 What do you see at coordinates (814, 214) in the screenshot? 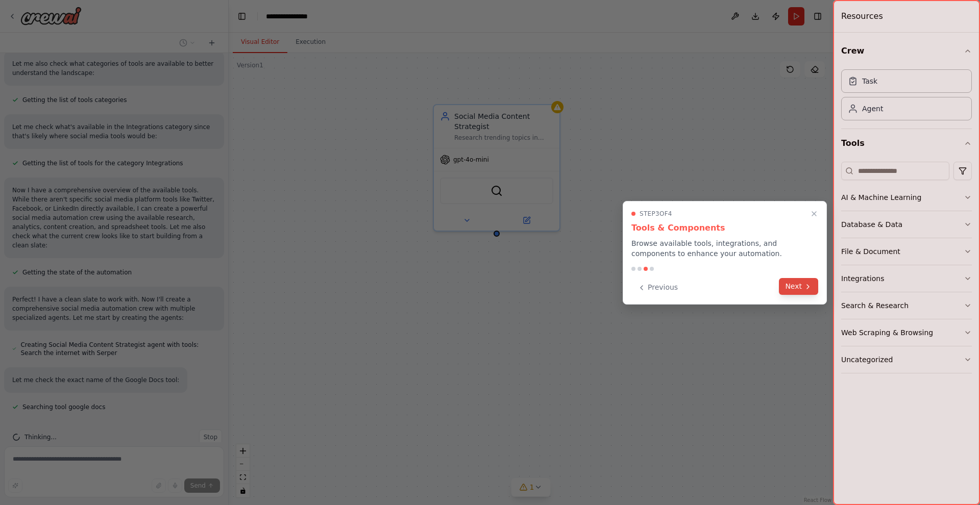
I see `button: Close walkthrough` at bounding box center [814, 214].